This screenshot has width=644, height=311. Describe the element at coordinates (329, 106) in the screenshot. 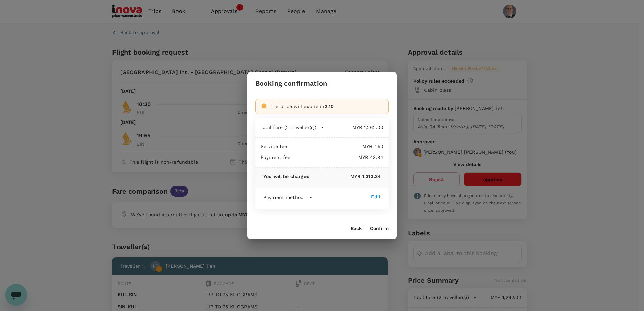

I see `span: 2:10` at that location.